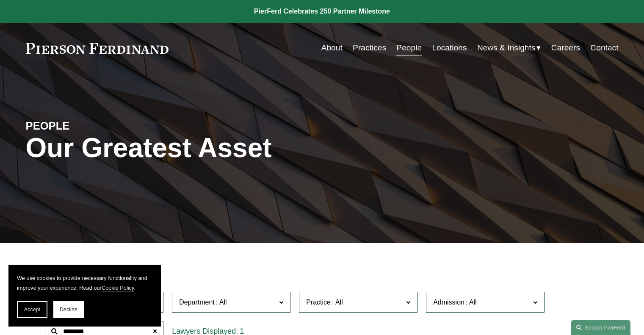 Image resolution: width=644 pixels, height=335 pixels. I want to click on h1: Our Greatest Asset, so click(223, 148).